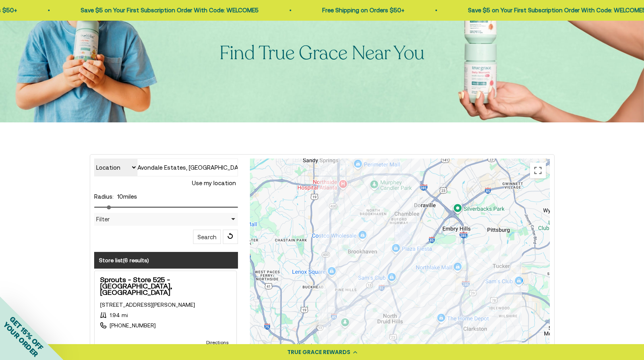 This screenshot has height=360, width=644. Describe the element at coordinates (126, 260) in the screenshot. I see `span: 6` at that location.